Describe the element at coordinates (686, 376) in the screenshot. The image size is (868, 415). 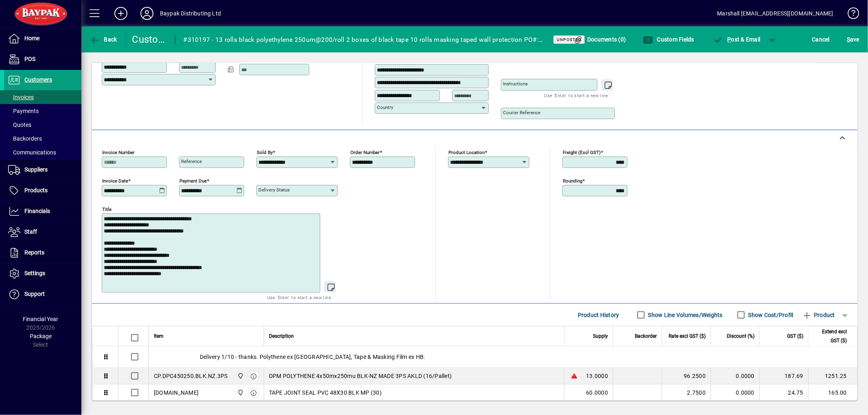
I see `div: 96.2500` at that location.